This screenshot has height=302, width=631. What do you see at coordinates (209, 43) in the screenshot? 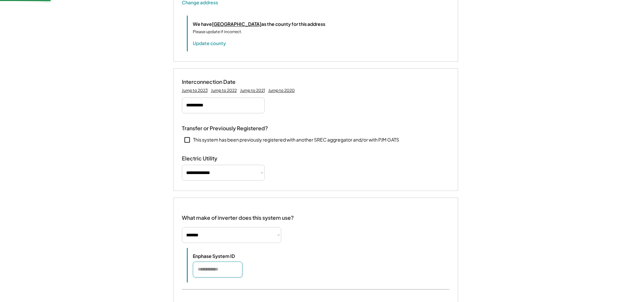
I see `button: Update county` at bounding box center [209, 43].